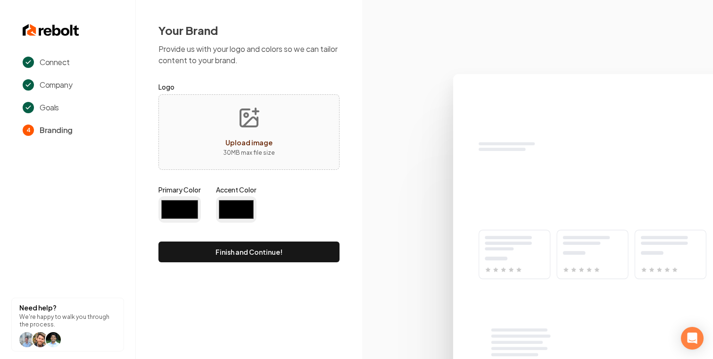 This screenshot has width=713, height=359. Describe the element at coordinates (56, 130) in the screenshot. I see `span: Branding` at that location.